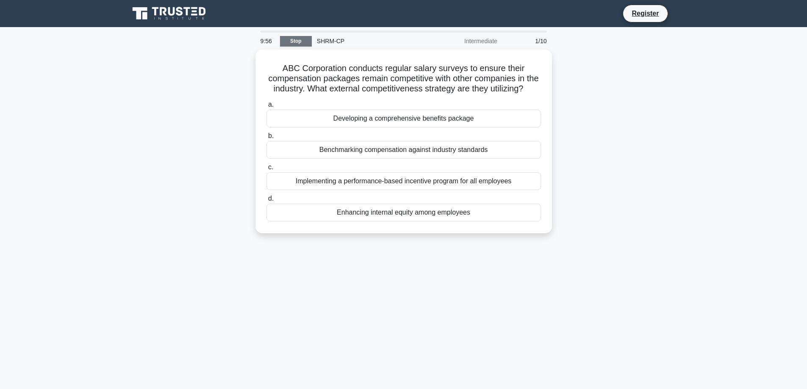 The height and width of the screenshot is (389, 807). I want to click on div: Benchmarking compensation against industry standards, so click(404, 150).